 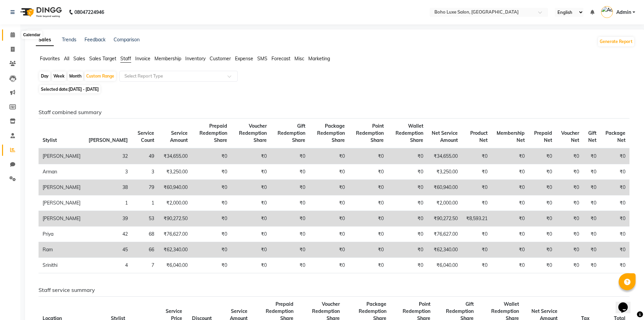 I want to click on div: Week, so click(x=59, y=76).